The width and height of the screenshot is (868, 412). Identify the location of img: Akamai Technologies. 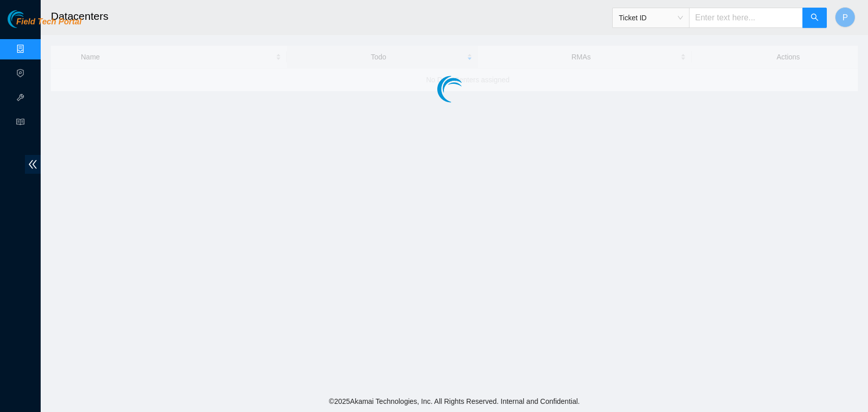
(30, 19).